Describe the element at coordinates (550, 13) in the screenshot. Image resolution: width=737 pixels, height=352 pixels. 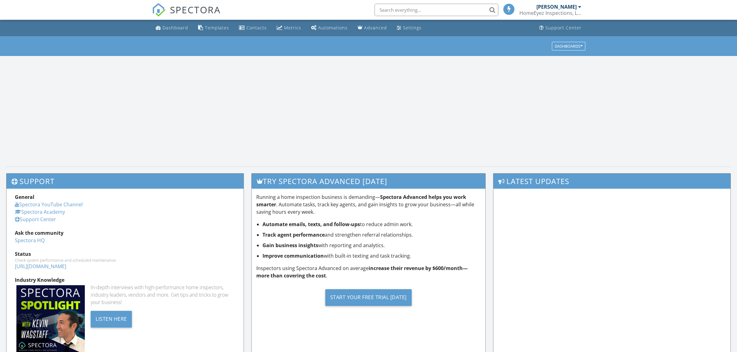
I see `div: HomeEyez Inspections, LLC` at that location.